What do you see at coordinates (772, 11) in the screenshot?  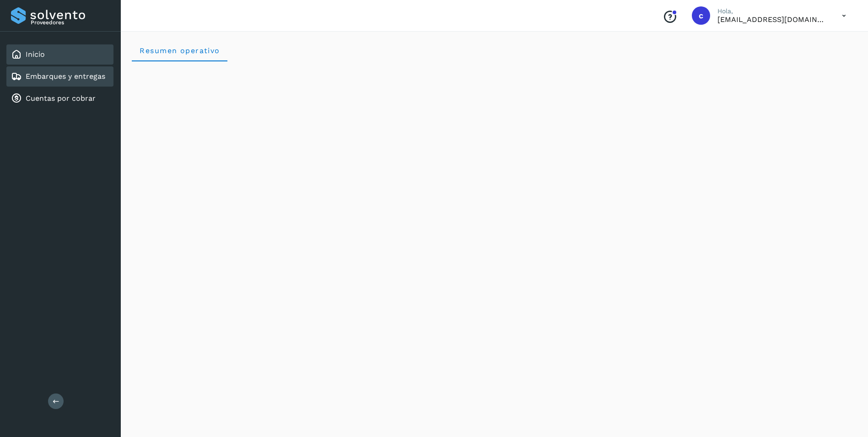 I see `p: Hola,` at bounding box center [772, 11].